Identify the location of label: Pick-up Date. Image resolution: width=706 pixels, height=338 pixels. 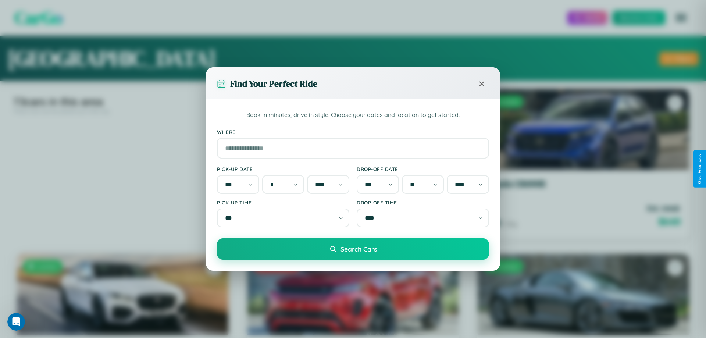
(283, 169).